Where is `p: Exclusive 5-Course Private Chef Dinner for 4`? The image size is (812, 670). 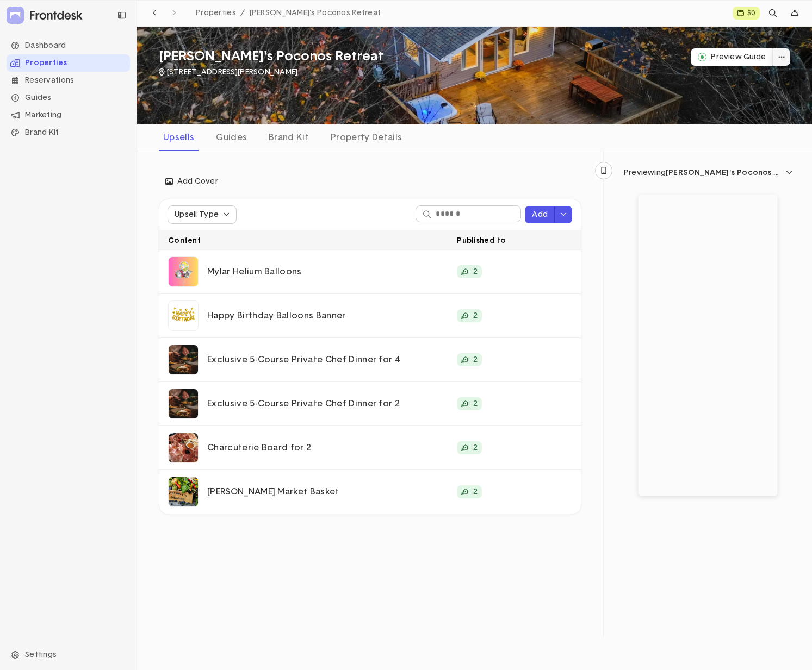
p: Exclusive 5-Course Private Chef Dinner for 4 is located at coordinates (328, 360).